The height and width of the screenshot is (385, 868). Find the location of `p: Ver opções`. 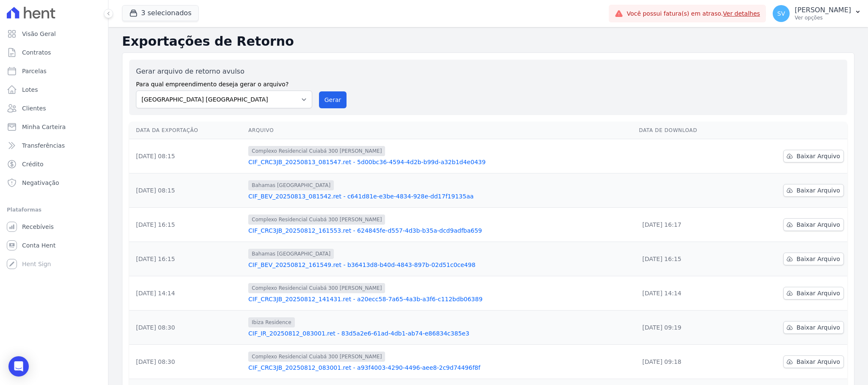

p: Ver opções is located at coordinates (822, 18).